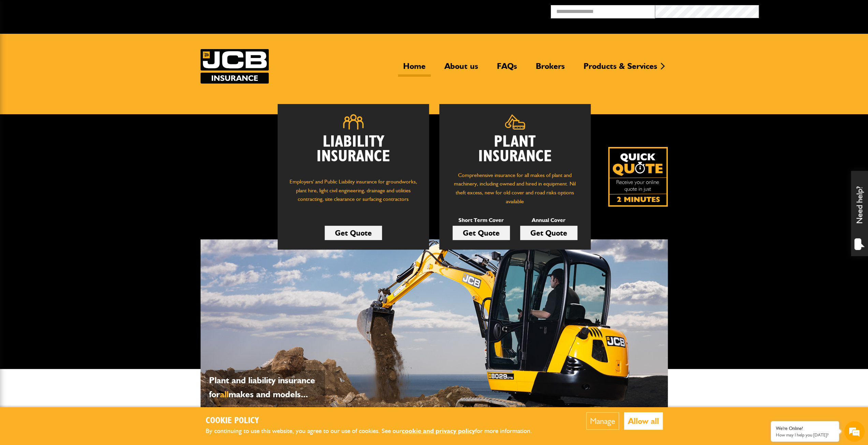 This screenshot has height=445, width=868. I want to click on a: FAQs, so click(507, 69).